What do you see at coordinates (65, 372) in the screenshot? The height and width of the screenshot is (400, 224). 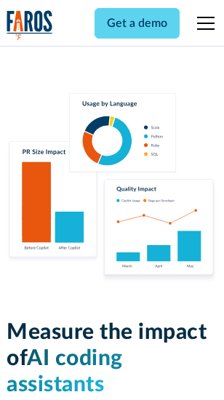 I see `span: AI coding assistants` at bounding box center [65, 372].